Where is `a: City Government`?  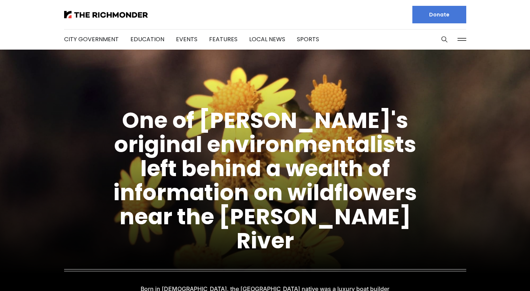
a: City Government is located at coordinates (91, 39).